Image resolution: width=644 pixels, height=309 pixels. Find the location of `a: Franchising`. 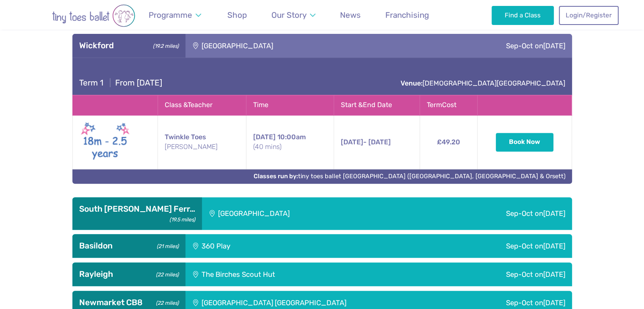

a: Franchising is located at coordinates (408, 15).